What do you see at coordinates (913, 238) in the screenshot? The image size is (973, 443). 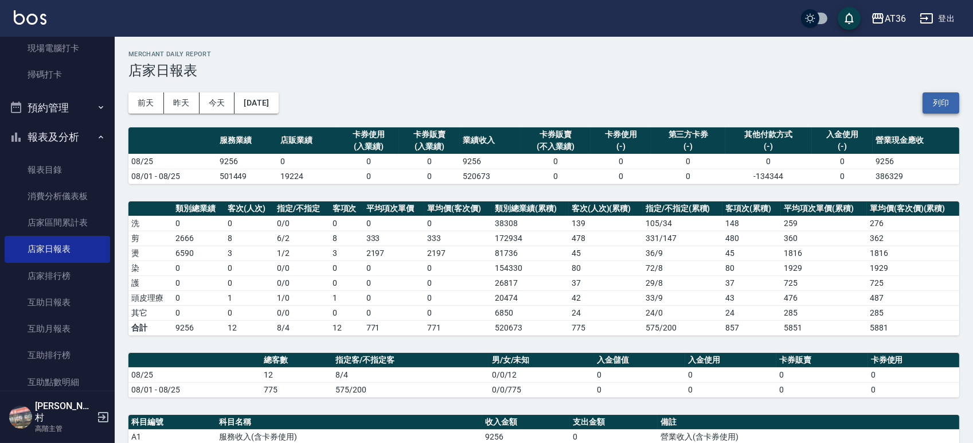 I see `td: 362` at bounding box center [913, 238].